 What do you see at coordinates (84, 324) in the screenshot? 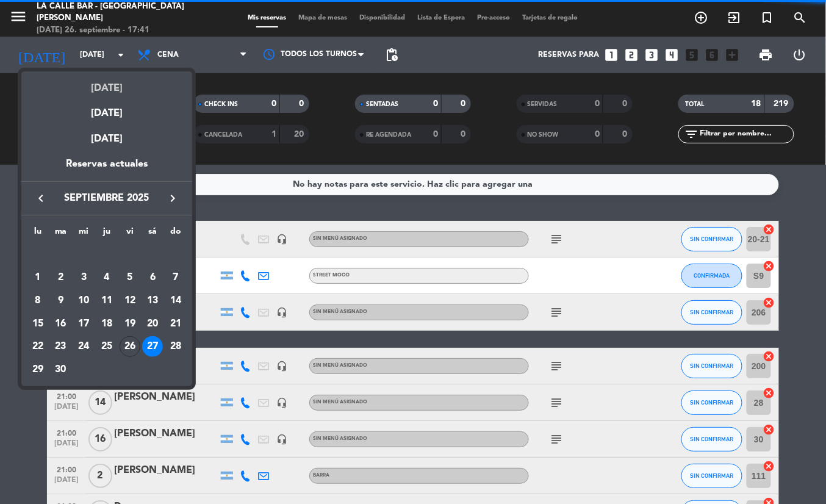
I see `div: 17` at bounding box center [84, 324].